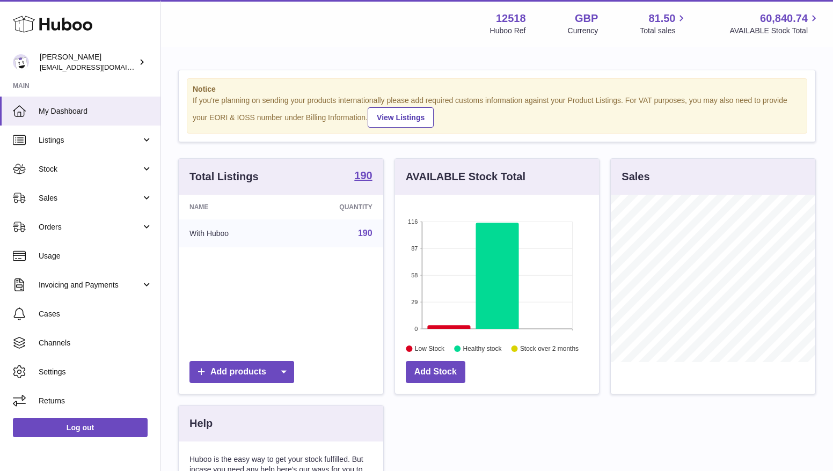  What do you see at coordinates (662, 18) in the screenshot?
I see `span: 81.50` at bounding box center [662, 18].